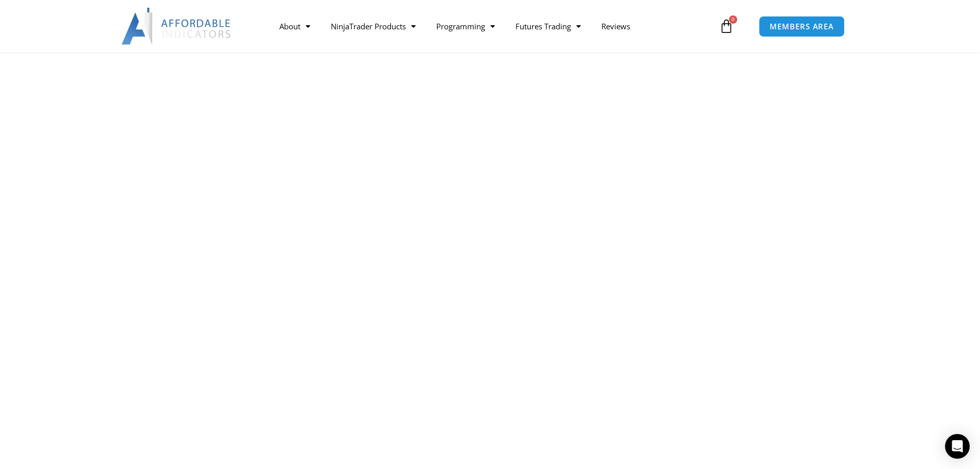 Image resolution: width=980 pixels, height=469 pixels. I want to click on a: 0, so click(726, 26).